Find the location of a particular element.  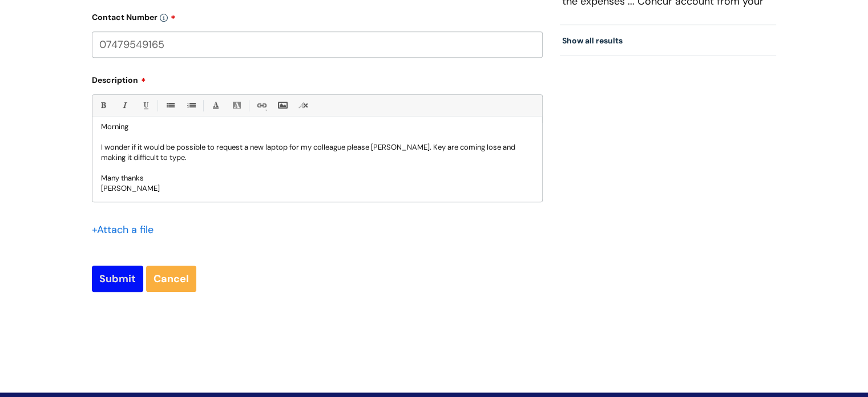

p: Morning is located at coordinates (317, 126).